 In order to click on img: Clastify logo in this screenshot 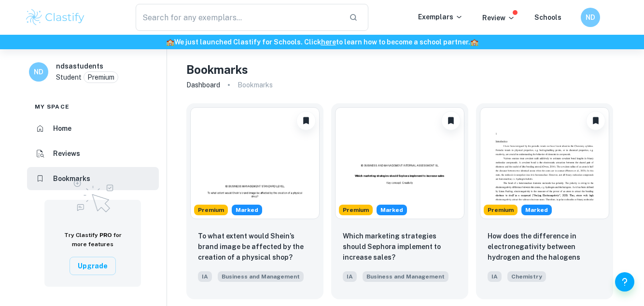, I will do `click(55, 17)`.